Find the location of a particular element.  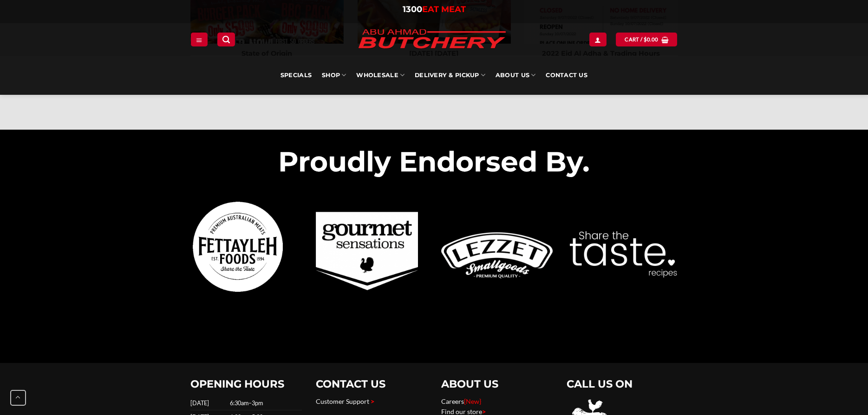

h2: ABOUT US is located at coordinates (497, 384).